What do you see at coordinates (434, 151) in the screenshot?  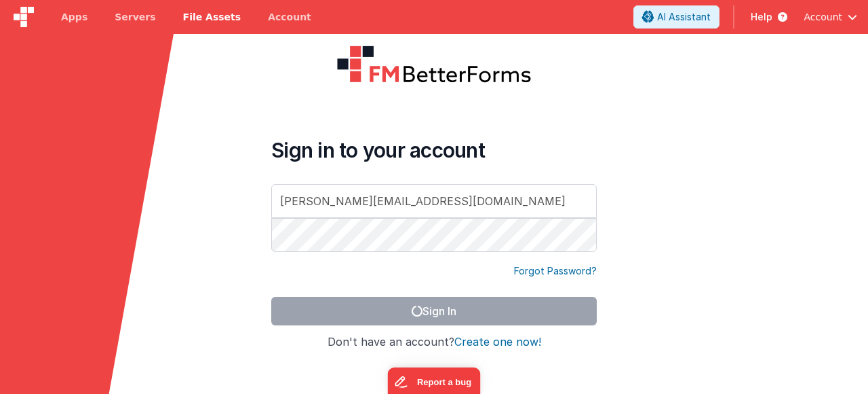 I see `h4: Sign in to your account` at bounding box center [434, 151].